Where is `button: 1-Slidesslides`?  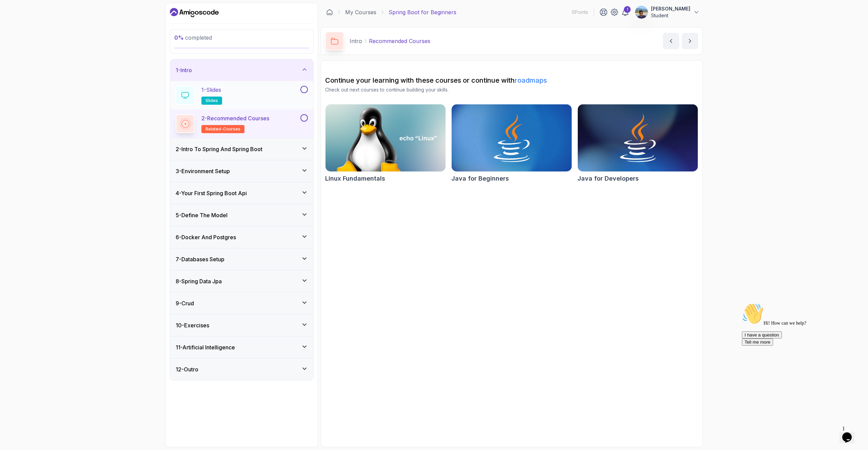
button: 1-Slidesslides is located at coordinates (241, 95).